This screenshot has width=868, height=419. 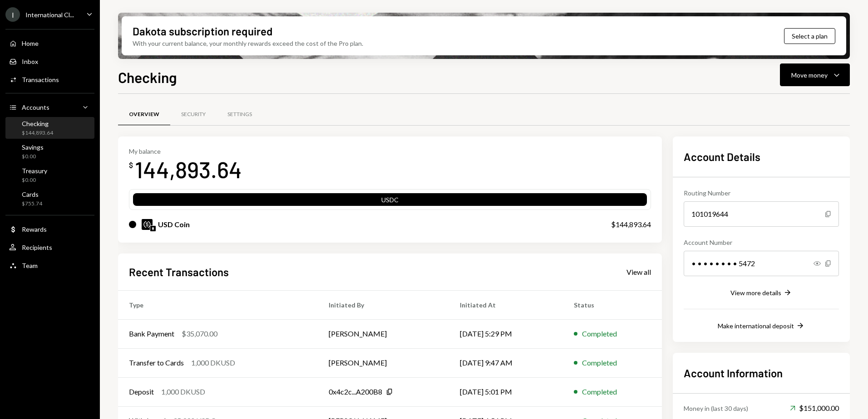 I want to click on img: ethereum-mainnet, so click(x=153, y=228).